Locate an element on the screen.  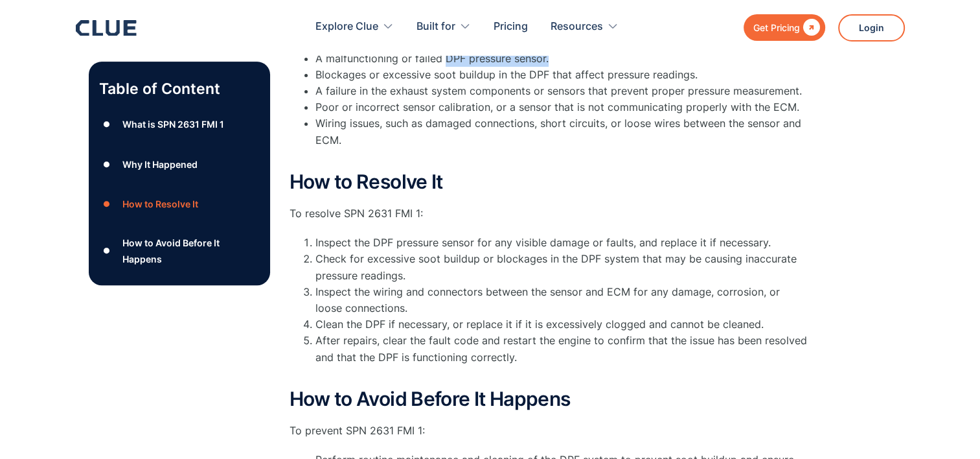
li: Inspect the DPF pressure sensor for any visible damage or faults, and replace it if necessary. is located at coordinates (562, 242).